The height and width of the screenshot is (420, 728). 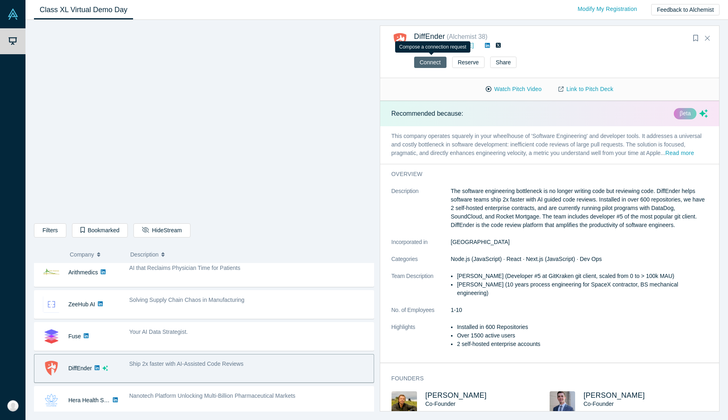 I want to click on img: Arithmedics's Logo, so click(x=51, y=272).